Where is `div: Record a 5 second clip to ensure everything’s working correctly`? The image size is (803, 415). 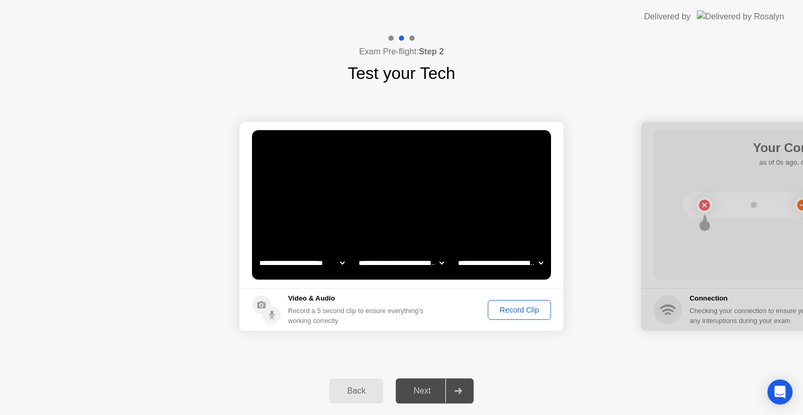 div: Record a 5 second clip to ensure everything’s working correctly is located at coordinates (358, 316).